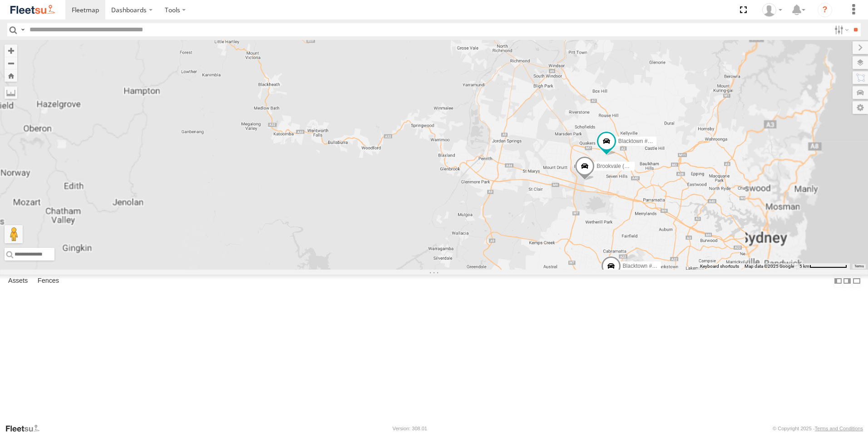  Describe the element at coordinates (804, 266) in the screenshot. I see `span: 5 km` at that location.